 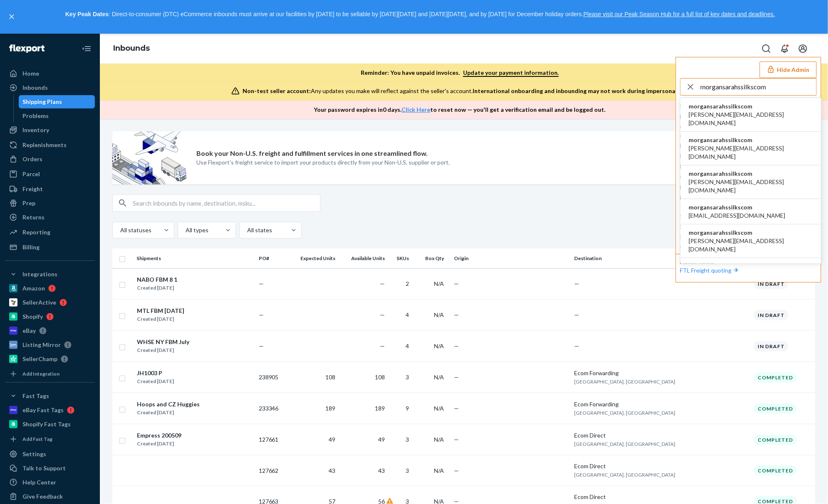 What do you see at coordinates (465, 91) in the screenshot?
I see `div: Any updates you make will reflect against the seller's account.` at bounding box center [465, 91].